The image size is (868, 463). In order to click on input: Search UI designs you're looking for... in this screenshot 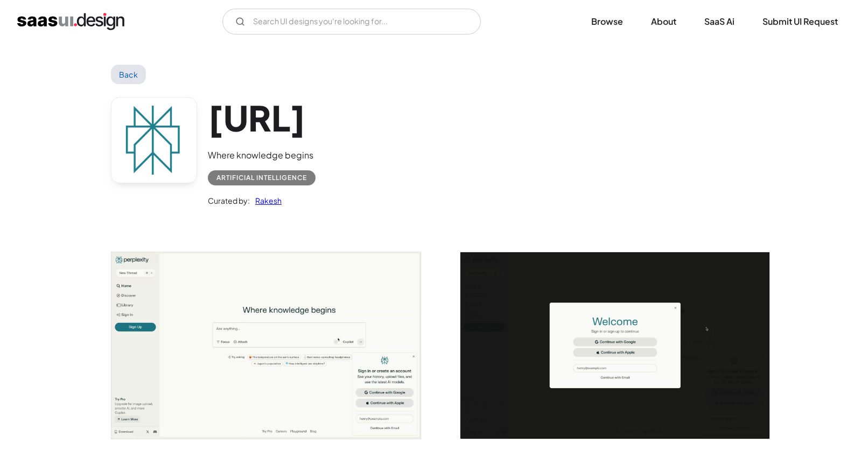, I will do `click(352, 22)`.